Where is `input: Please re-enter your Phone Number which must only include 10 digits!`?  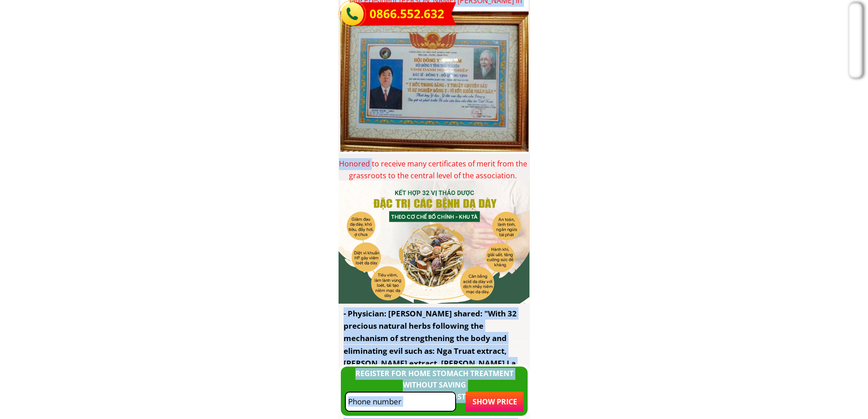 input: Please re-enter your Phone Number which must only include 10 digits! is located at coordinates (401, 401).